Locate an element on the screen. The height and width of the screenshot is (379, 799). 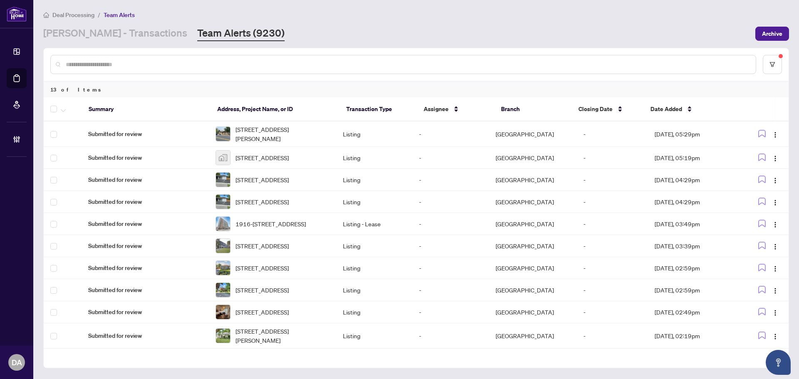
span: Closing Date is located at coordinates (595, 109).